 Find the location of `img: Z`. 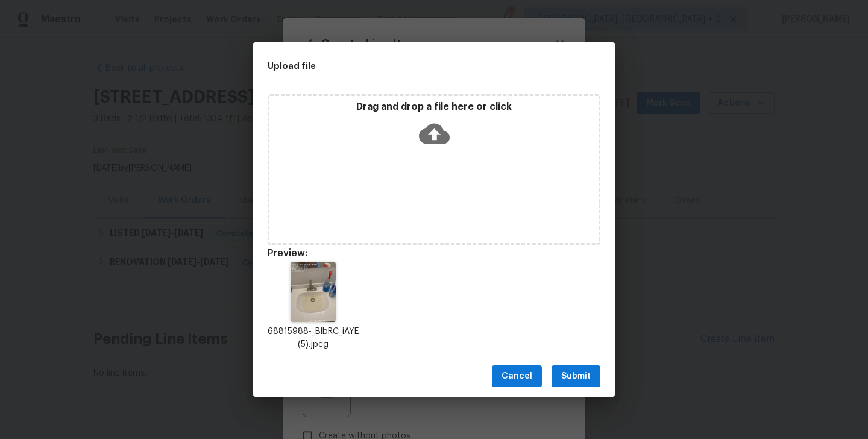

img: Z is located at coordinates (313, 292).